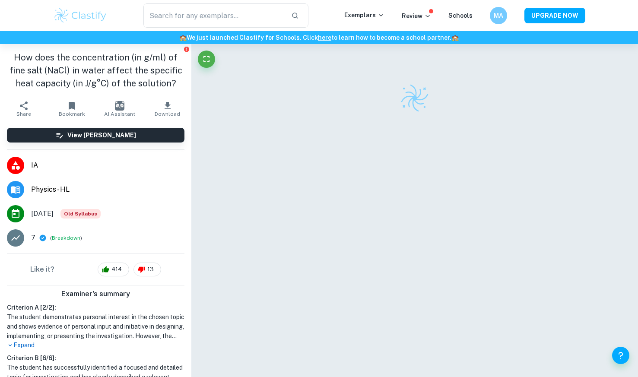 The width and height of the screenshot is (638, 377). Describe the element at coordinates (214, 16) in the screenshot. I see `input: Search for any exemplars...` at that location.